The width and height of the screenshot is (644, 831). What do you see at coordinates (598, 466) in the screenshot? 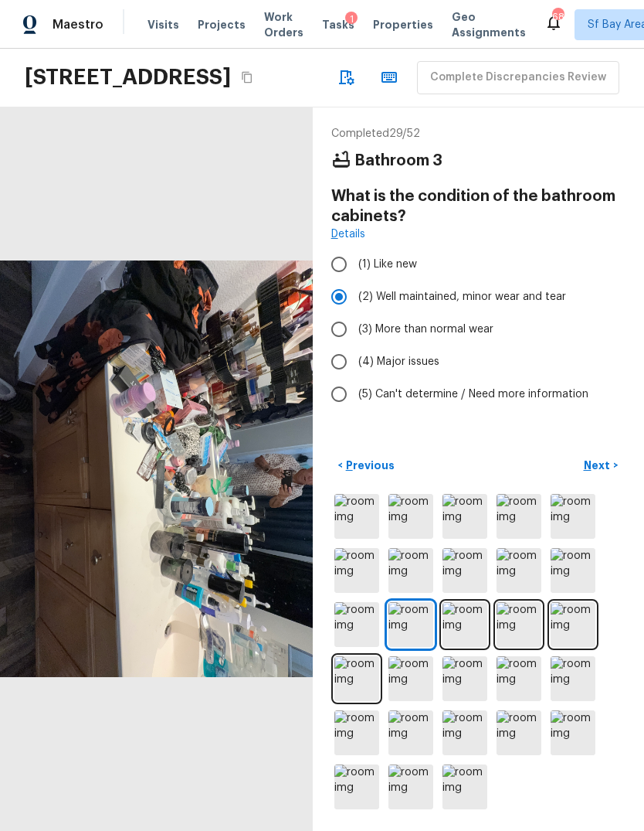
I see `p: Next` at bounding box center [598, 466].